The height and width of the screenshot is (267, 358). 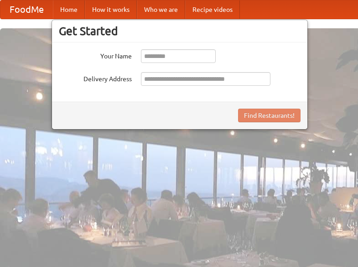 I want to click on a: How it works, so click(x=111, y=10).